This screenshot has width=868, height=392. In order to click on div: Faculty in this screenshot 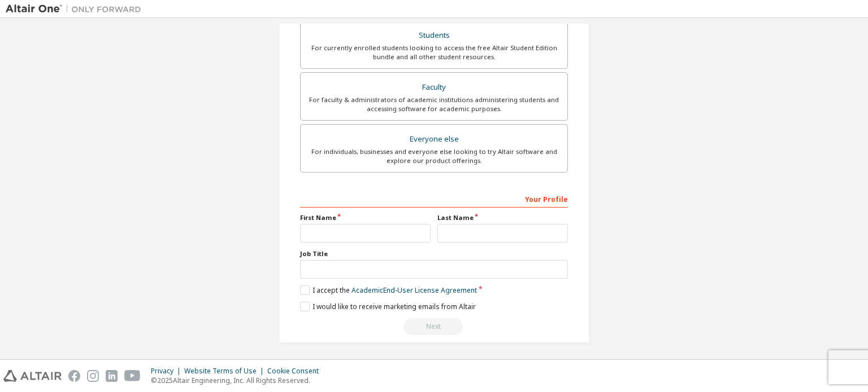, I will do `click(434, 88)`.